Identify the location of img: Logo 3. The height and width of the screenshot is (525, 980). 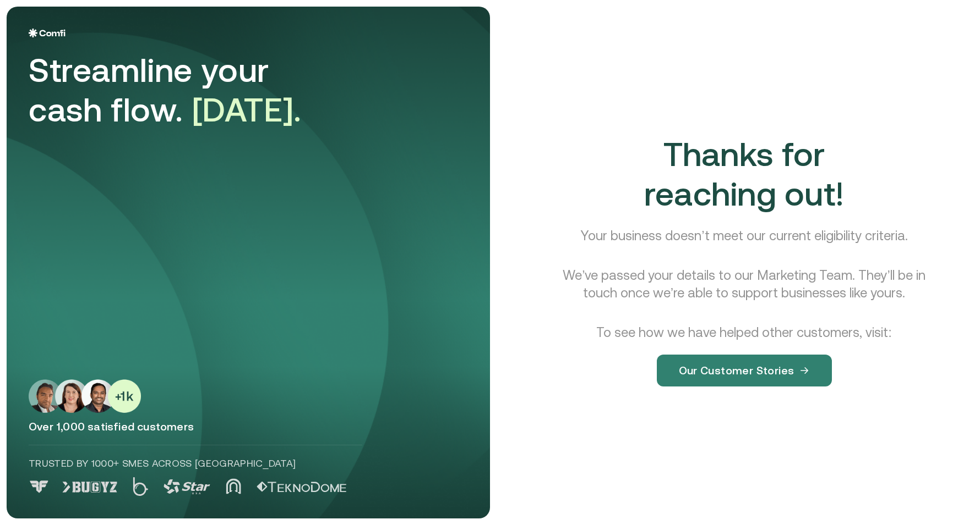
(187, 487).